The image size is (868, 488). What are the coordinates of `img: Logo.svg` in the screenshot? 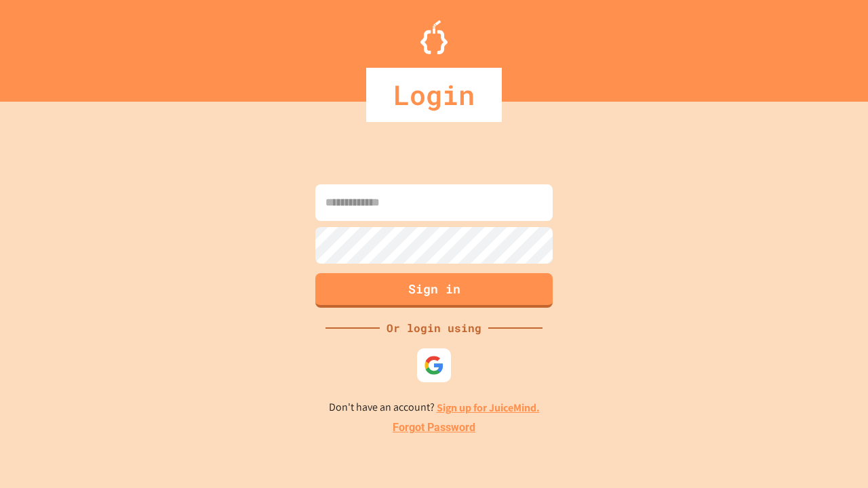 It's located at (434, 37).